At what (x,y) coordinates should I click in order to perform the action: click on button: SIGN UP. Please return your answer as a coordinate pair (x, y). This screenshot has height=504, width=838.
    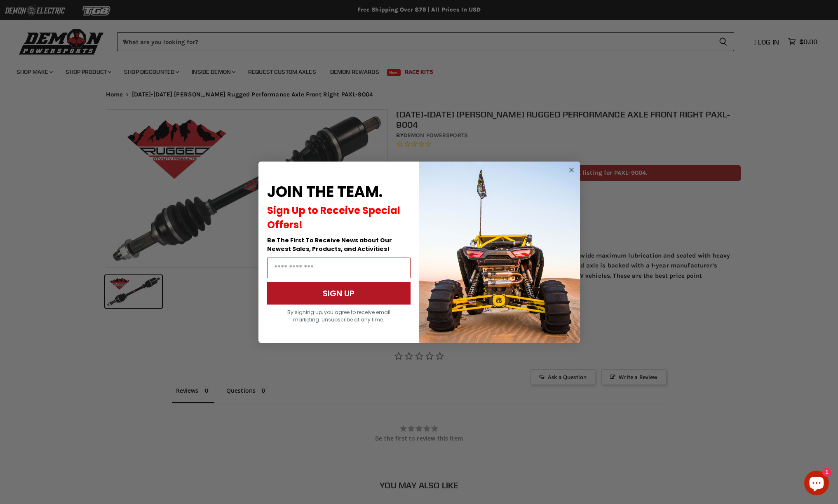
    Looking at the image, I should click on (339, 293).